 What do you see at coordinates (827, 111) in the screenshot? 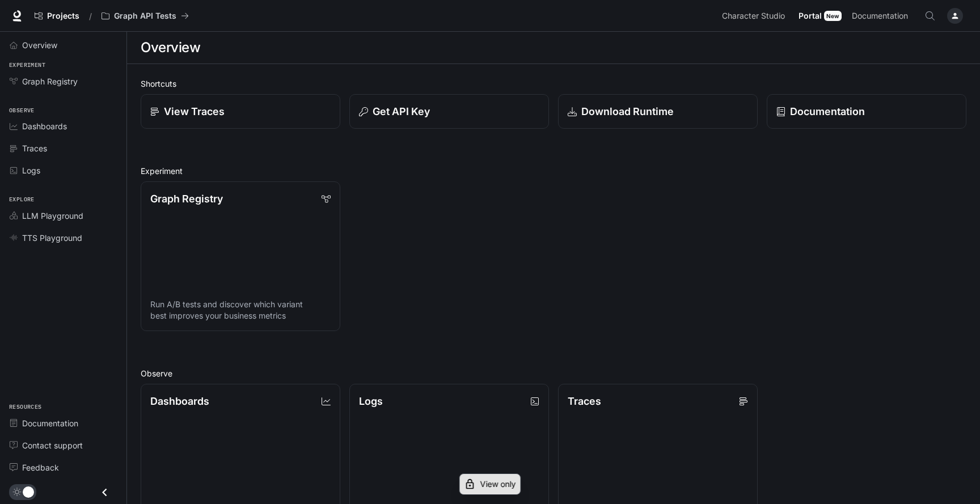
I see `p: Documentation` at bounding box center [827, 111].